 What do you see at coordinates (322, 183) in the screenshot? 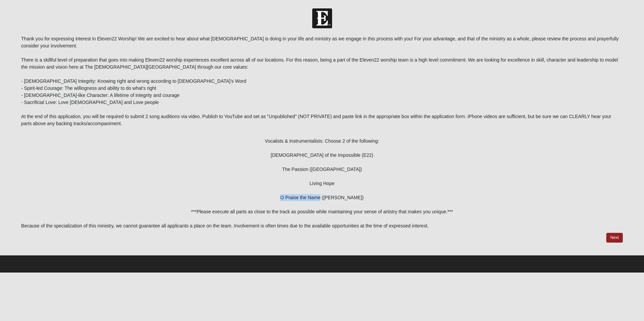
I see `span: Living Hope` at bounding box center [322, 183].